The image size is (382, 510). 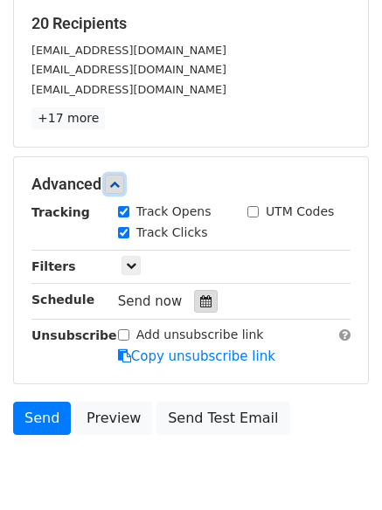 What do you see at coordinates (114, 418) in the screenshot?
I see `a: Preview` at bounding box center [114, 418].